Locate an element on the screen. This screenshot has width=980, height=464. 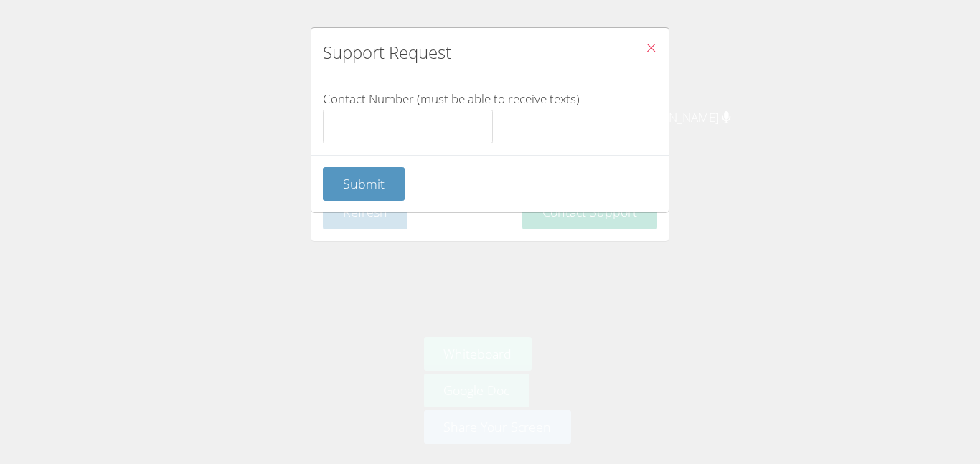
h2: Support Request is located at coordinates (386, 52).